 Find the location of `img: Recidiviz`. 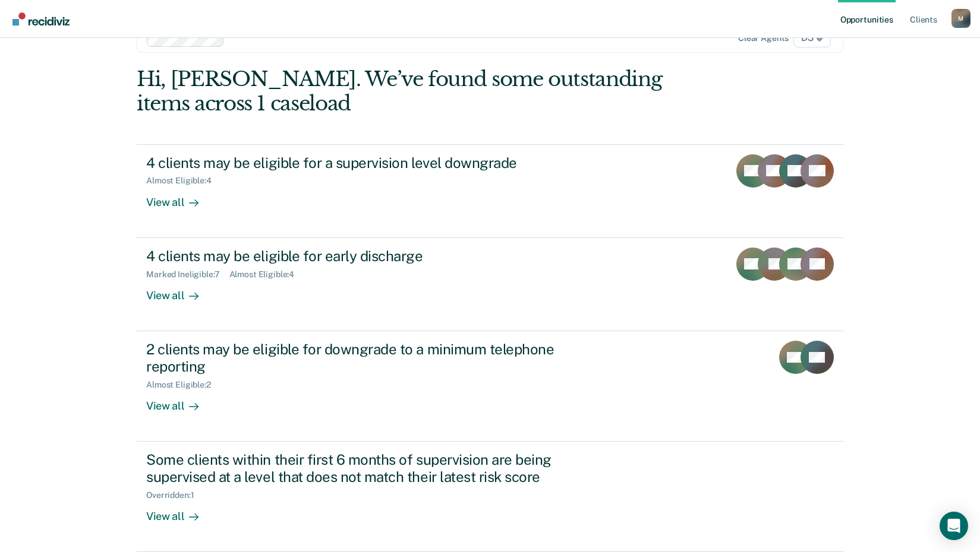

img: Recidiviz is located at coordinates (41, 19).